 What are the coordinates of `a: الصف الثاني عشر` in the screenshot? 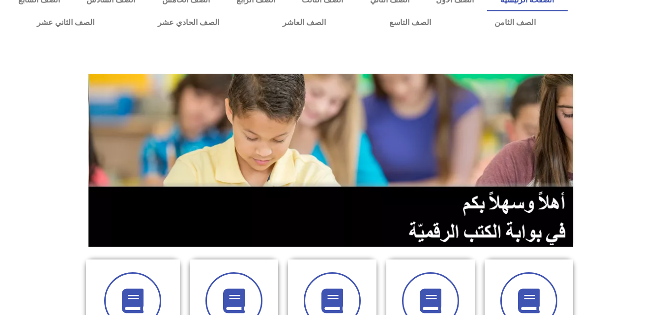 It's located at (65, 23).